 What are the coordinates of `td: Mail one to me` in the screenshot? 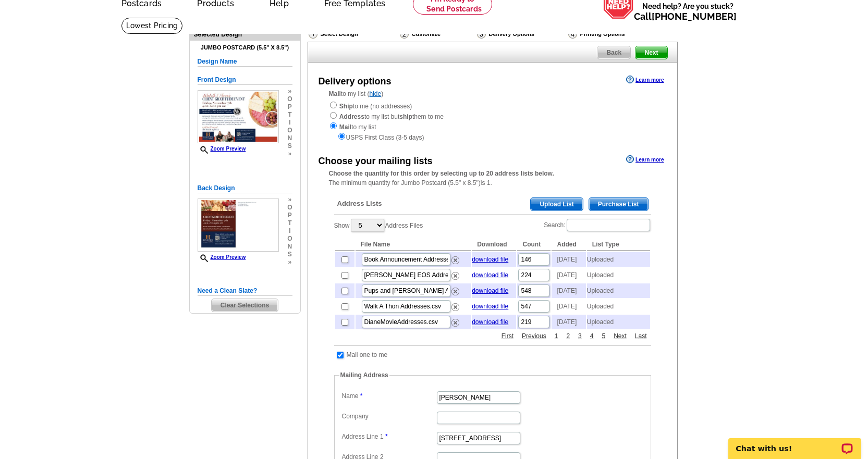 It's located at (367, 355).